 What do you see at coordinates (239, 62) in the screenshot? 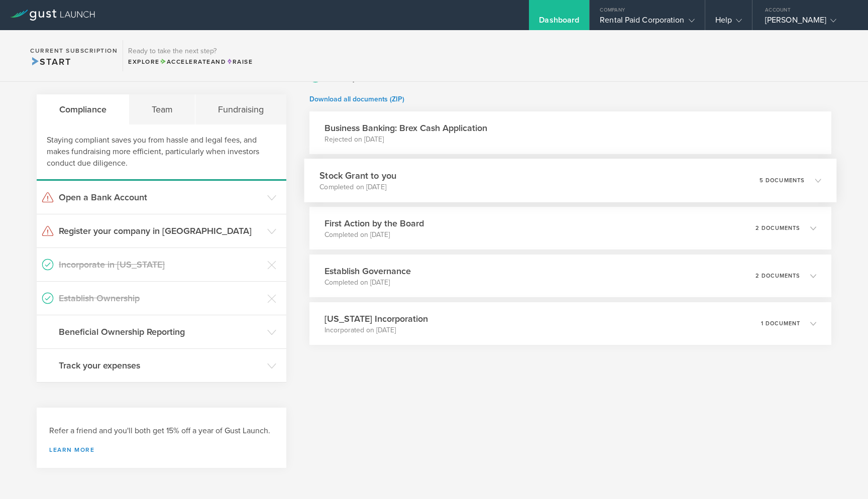
I see `span: Raise` at bounding box center [239, 62].